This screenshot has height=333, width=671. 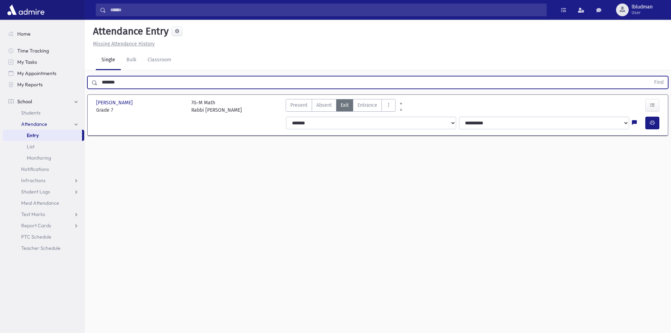 I want to click on span: User, so click(x=642, y=13).